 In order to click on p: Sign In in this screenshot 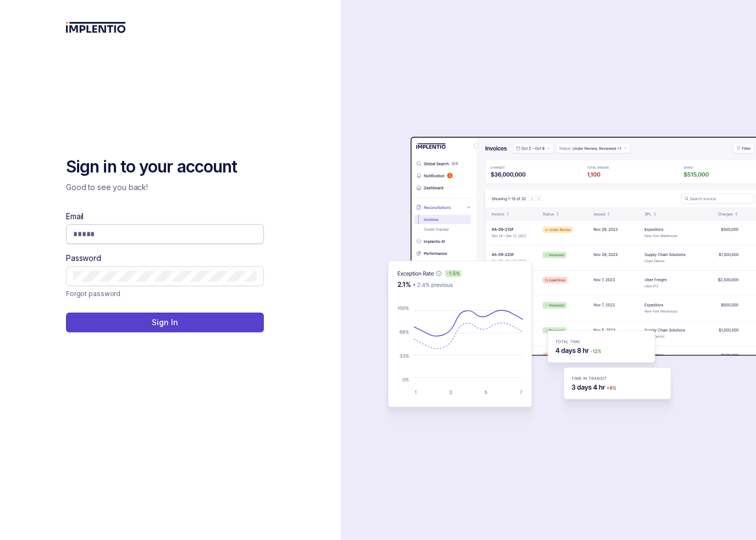, I will do `click(164, 322)`.